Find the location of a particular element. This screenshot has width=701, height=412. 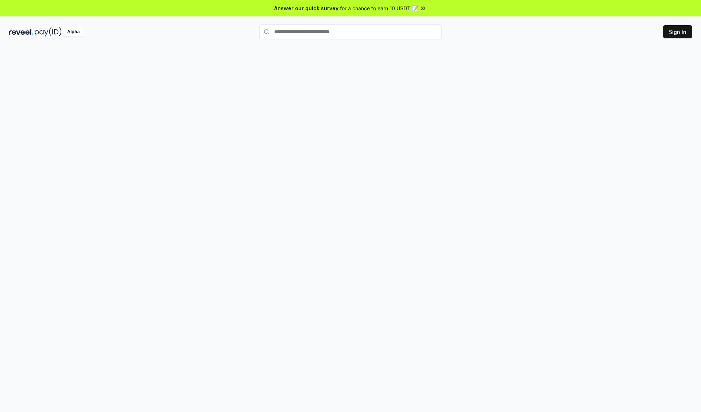

div: Alpha is located at coordinates (73, 32).